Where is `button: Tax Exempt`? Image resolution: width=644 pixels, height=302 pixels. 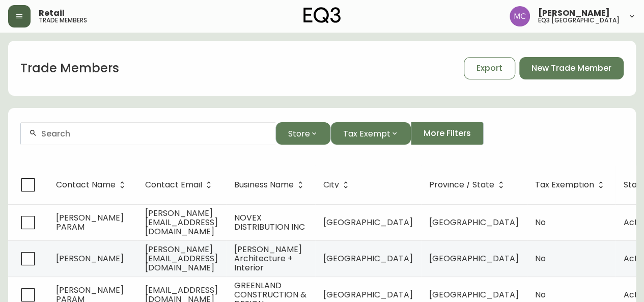 button: Tax Exempt is located at coordinates (371, 134).